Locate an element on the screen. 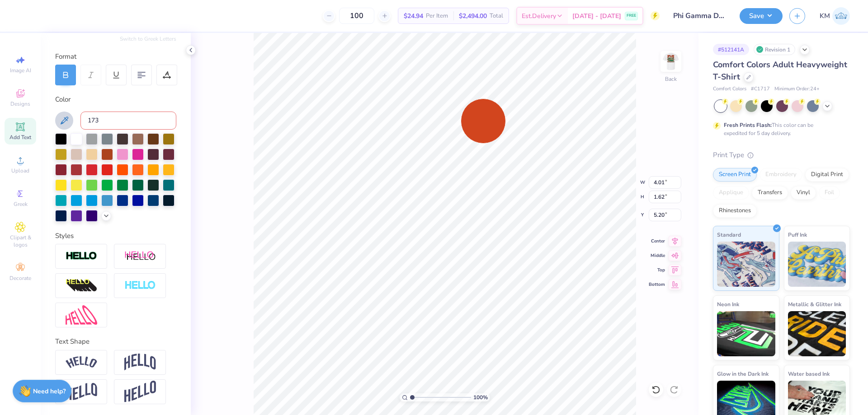  span: Neon Ink is located at coordinates (728, 304).